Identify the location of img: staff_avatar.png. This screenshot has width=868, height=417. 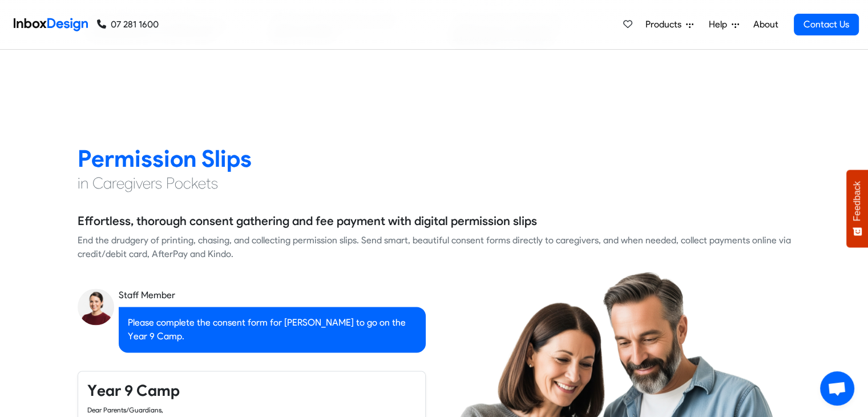
(96, 307).